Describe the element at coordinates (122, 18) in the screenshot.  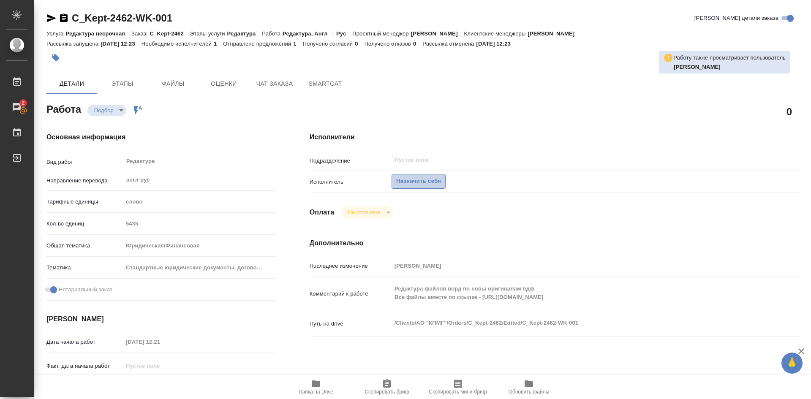
I see `a: C_Kept-2462-WK-001` at that location.